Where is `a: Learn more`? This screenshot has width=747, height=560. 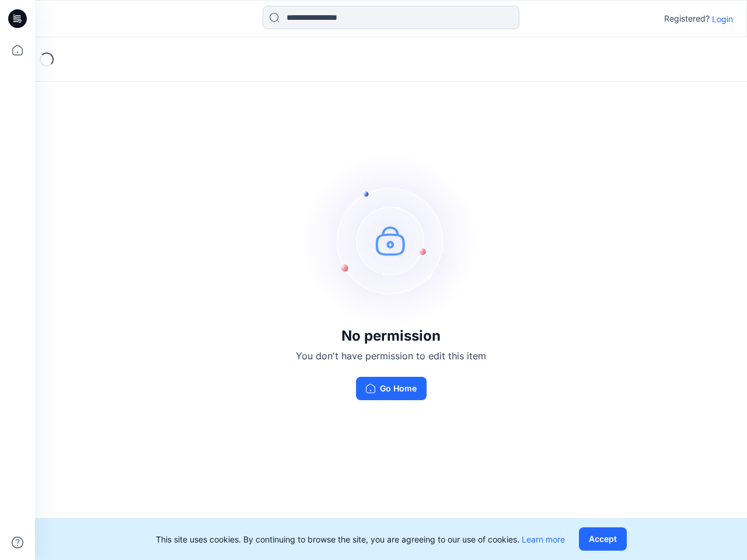 a: Learn more is located at coordinates (543, 539).